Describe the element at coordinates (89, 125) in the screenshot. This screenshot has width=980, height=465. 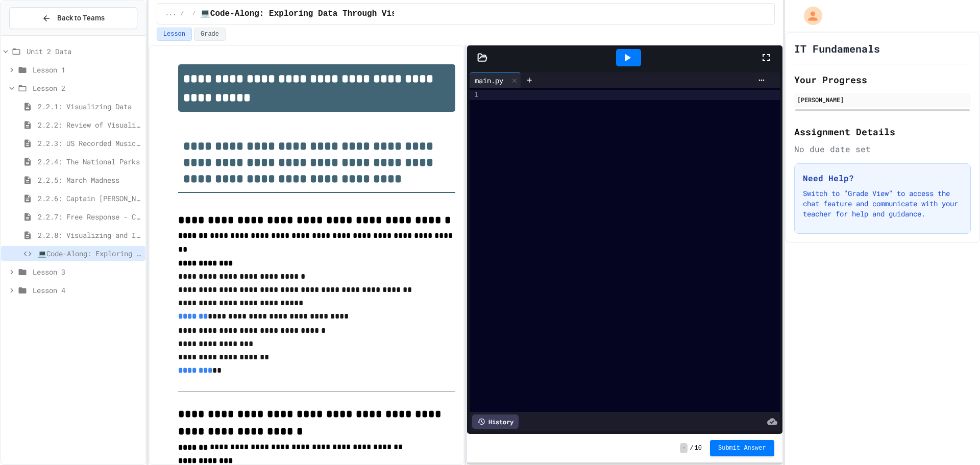
I see `span: 2.2.2: Review of Visualizing Data` at that location.